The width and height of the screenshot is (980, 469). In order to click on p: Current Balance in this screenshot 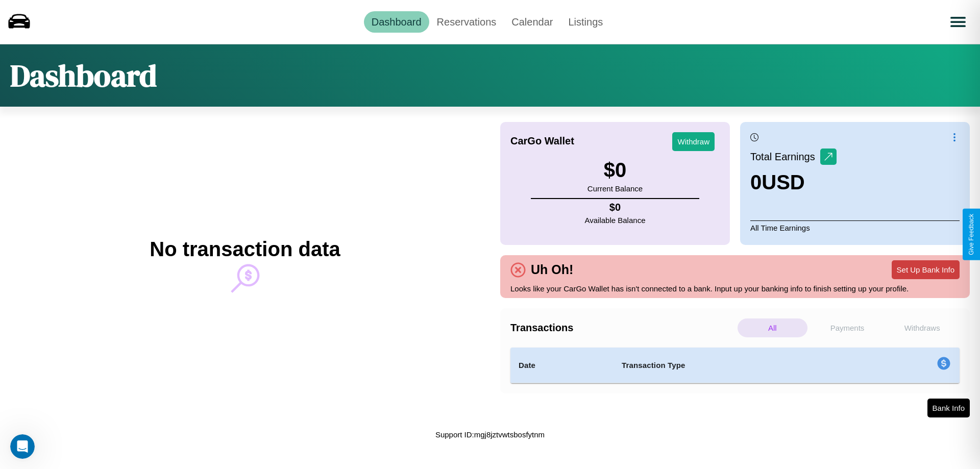, I will do `click(615, 189)`.